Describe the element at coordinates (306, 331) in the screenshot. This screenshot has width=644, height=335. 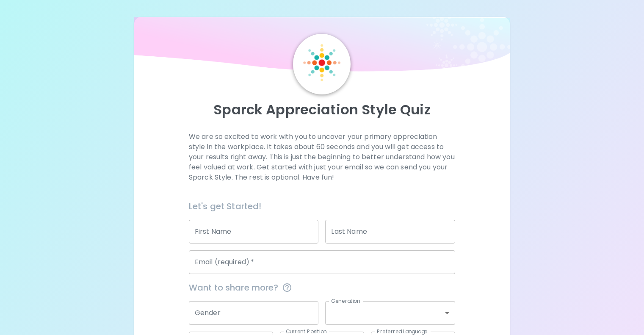
I see `label: Current Position` at that location.